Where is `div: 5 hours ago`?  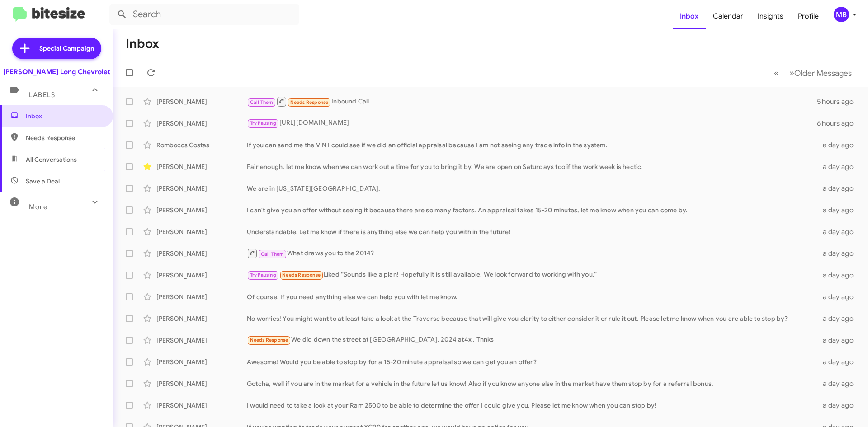 div: 5 hours ago is located at coordinates (839, 102).